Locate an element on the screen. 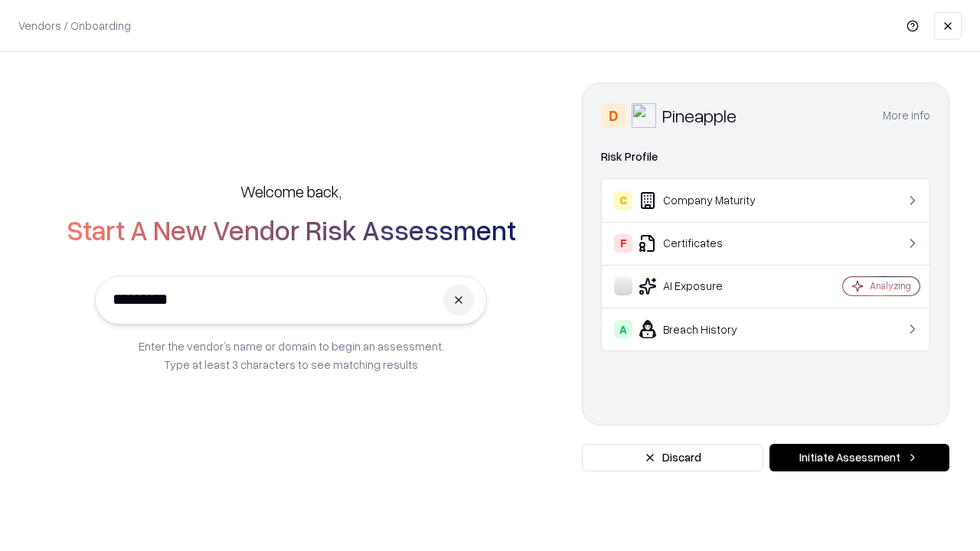 This screenshot has height=551, width=980. p: Vendors / Onboarding is located at coordinates (75, 25).